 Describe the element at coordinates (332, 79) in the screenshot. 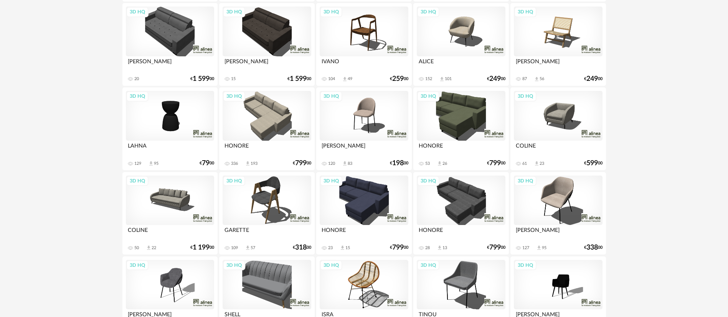

I see `div: 104` at that location.